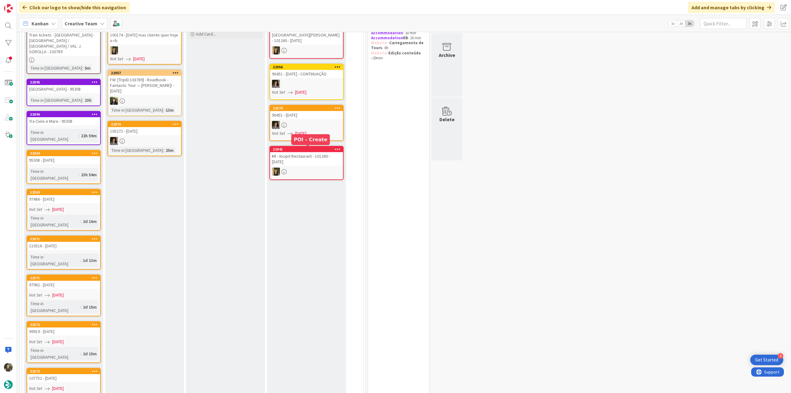 This screenshot has height=393, width=791. What do you see at coordinates (8, 384) in the screenshot?
I see `img: avatar` at bounding box center [8, 384].